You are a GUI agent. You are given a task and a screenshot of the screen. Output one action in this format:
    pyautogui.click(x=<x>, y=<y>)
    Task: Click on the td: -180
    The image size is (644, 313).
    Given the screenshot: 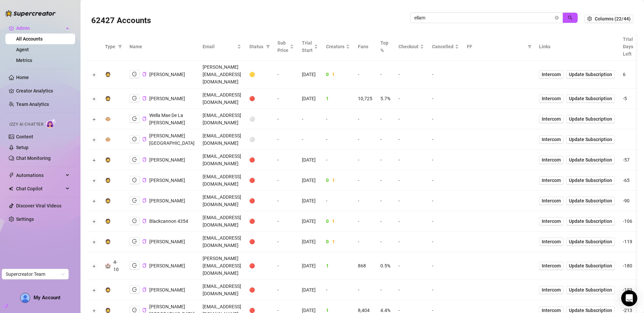 What is the action you would take?
    pyautogui.click(x=628, y=266)
    